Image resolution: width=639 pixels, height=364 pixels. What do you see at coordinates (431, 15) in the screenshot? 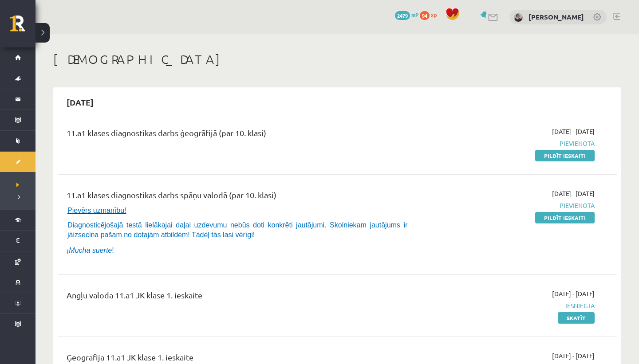
I see `a: 94 xp` at bounding box center [431, 15].